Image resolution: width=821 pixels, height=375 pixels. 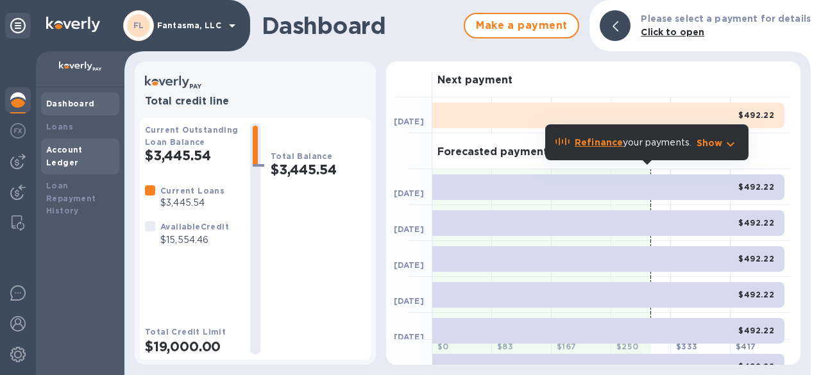 What do you see at coordinates (302, 156) in the screenshot?
I see `b: Total Balance` at bounding box center [302, 156].